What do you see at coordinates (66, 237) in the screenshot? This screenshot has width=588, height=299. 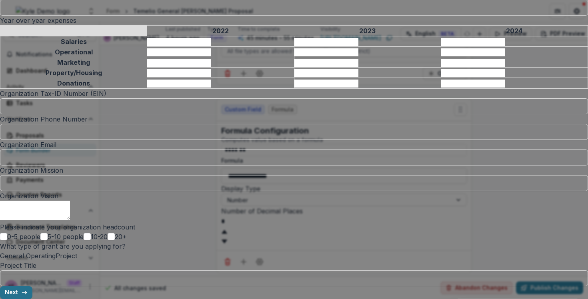 I see `span: 5-10 people` at bounding box center [66, 237].